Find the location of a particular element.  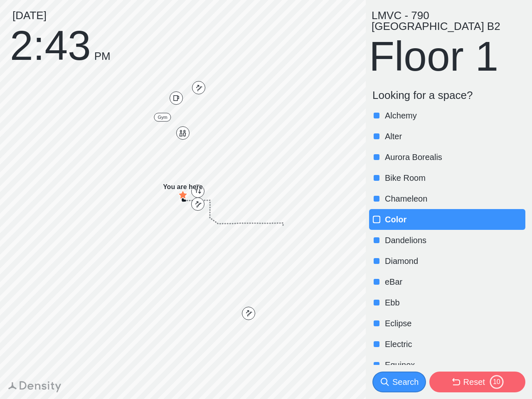

div: Search is located at coordinates (406, 382).